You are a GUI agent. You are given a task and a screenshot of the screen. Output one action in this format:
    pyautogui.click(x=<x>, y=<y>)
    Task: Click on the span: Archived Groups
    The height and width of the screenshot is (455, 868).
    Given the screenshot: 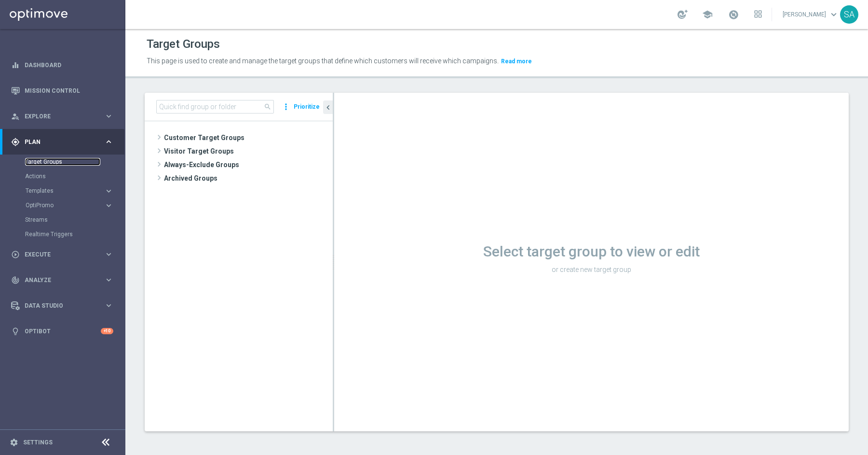 What is the action you would take?
    pyautogui.click(x=248, y=178)
    